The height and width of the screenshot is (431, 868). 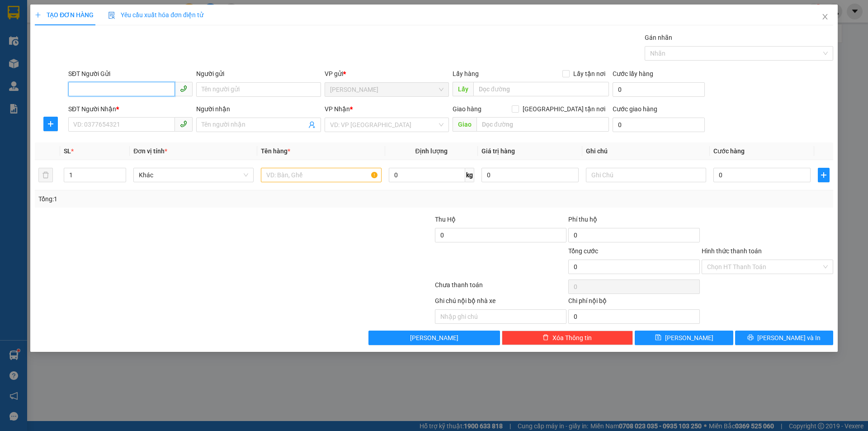 What do you see at coordinates (501, 302) in the screenshot?
I see `div: Ghi chú nội bộ nhà xe` at bounding box center [501, 302].